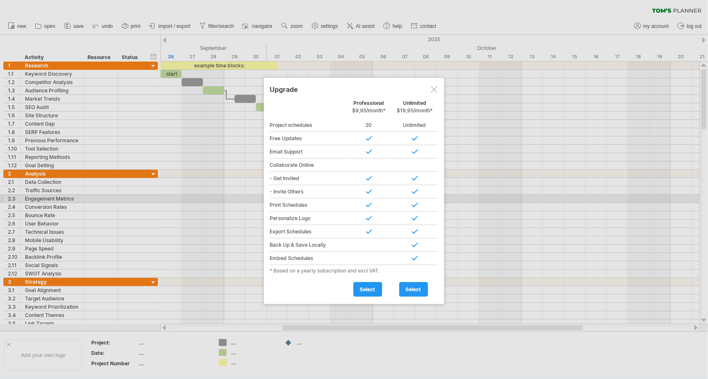  I want to click on span: $19,95/month*, so click(414, 110).